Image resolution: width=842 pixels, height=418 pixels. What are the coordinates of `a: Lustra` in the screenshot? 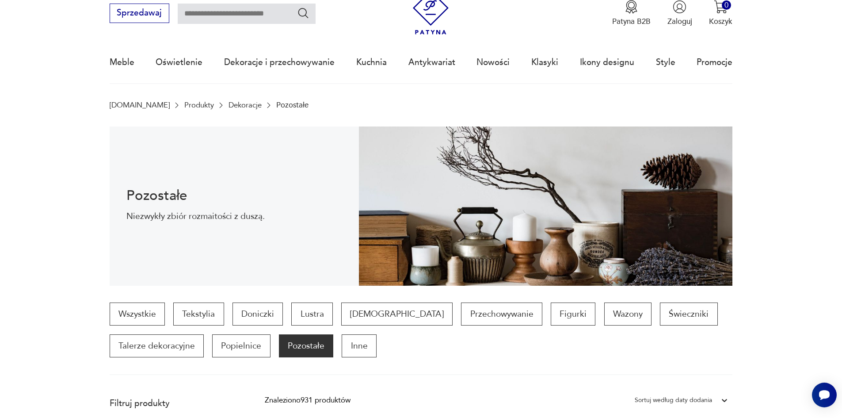 It's located at (311, 314).